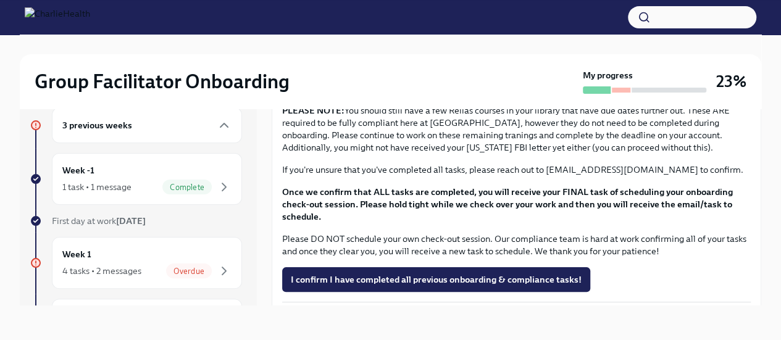 The height and width of the screenshot is (340, 781). Describe the element at coordinates (608, 75) in the screenshot. I see `strong: My progress` at that location.